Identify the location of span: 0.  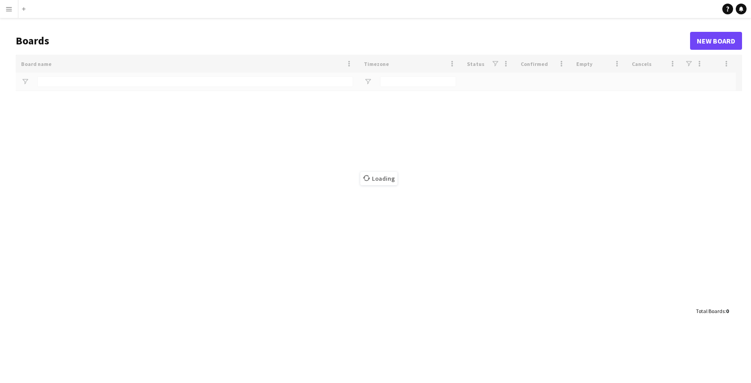
(727, 311).